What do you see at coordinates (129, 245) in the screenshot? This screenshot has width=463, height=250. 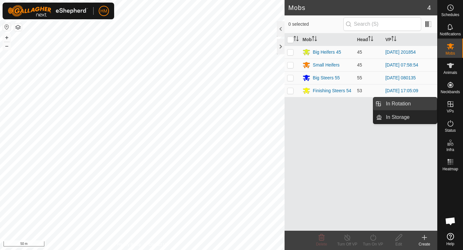 I see `a: Privacy Policy` at bounding box center [129, 245].